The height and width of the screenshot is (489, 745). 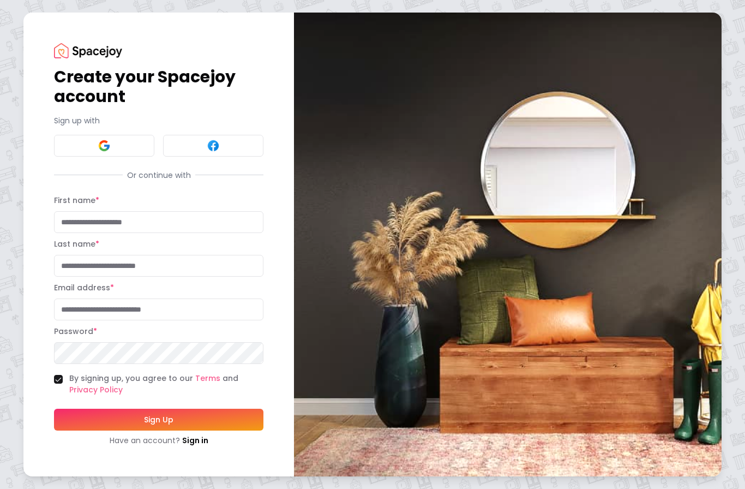 I want to click on label: By signing up, you agree to our and, so click(x=166, y=384).